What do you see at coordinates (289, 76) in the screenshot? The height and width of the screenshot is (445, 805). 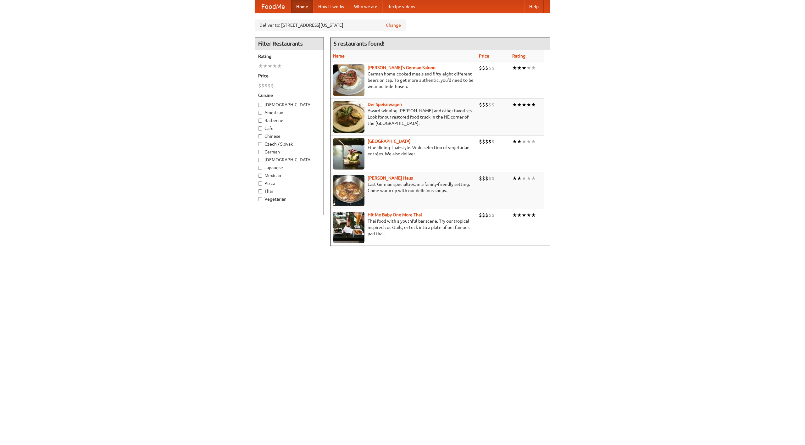 I see `h5: Price` at bounding box center [289, 76].